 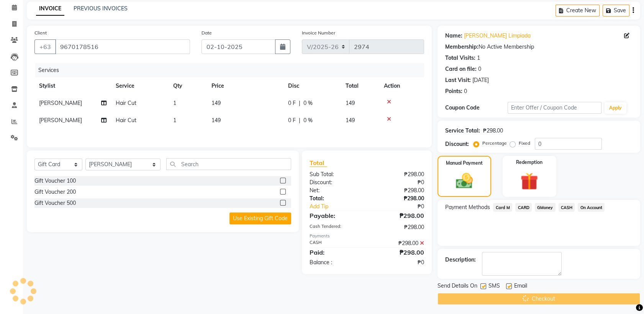 What do you see at coordinates (73, 86) in the screenshot?
I see `th: Stylist` at bounding box center [73, 86].